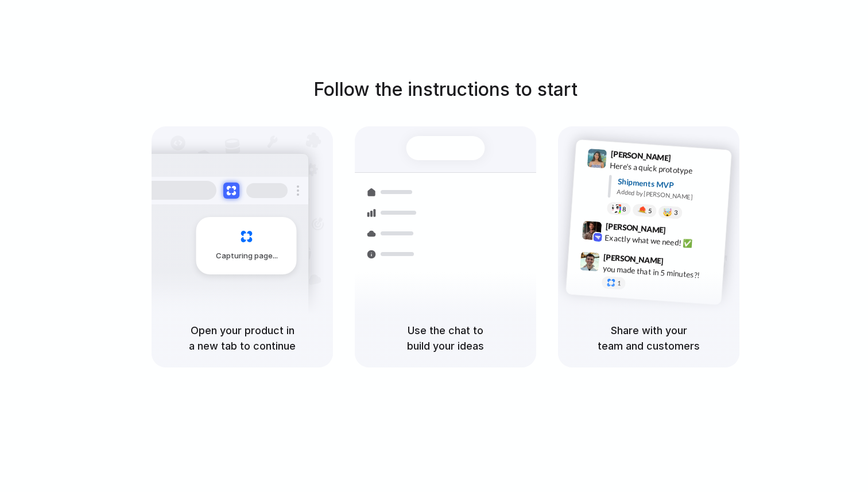 The image size is (868, 492). I want to click on span: 9:41 AM, so click(686, 159).